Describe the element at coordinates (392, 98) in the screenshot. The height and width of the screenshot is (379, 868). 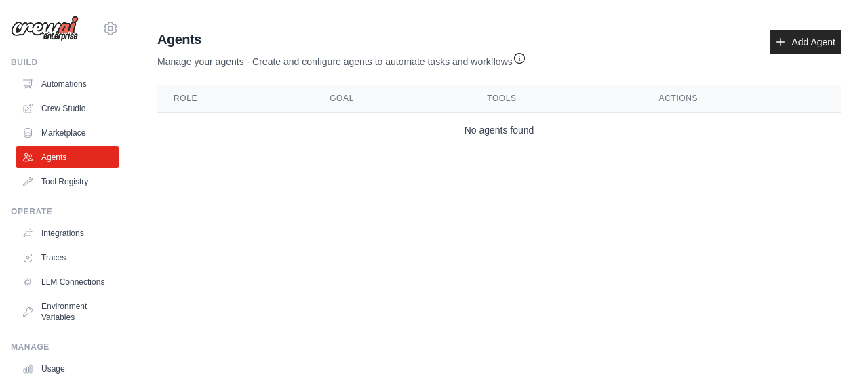
I see `th: Goal` at that location.